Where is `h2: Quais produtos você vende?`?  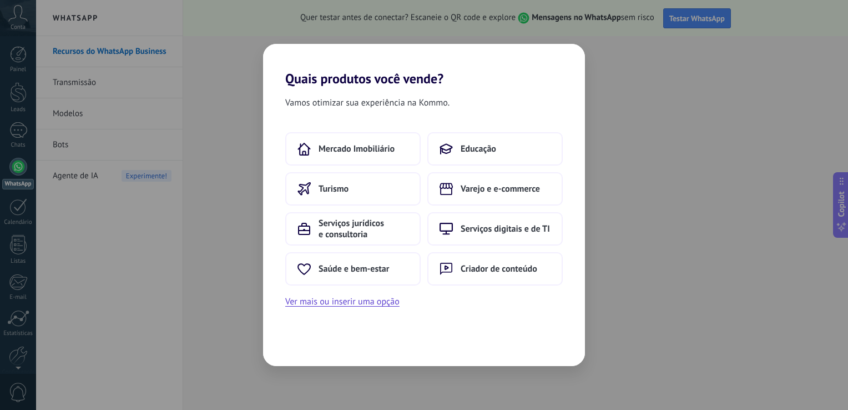
h2: Quais produtos você vende? is located at coordinates (424, 65).